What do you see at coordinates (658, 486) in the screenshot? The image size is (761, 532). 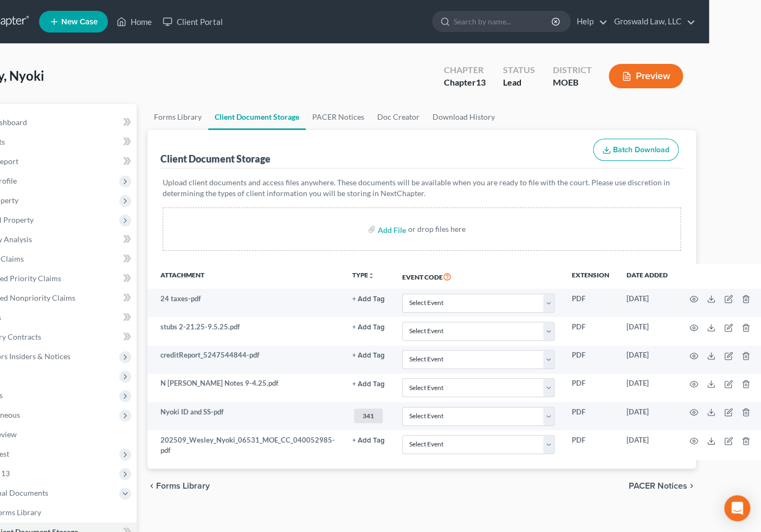 I see `span: PACER Notices` at bounding box center [658, 486].